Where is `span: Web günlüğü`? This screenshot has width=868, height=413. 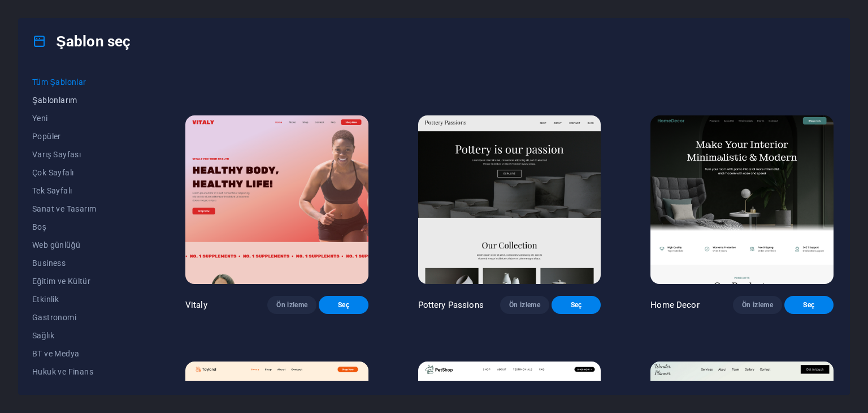 span: Web günlüğü is located at coordinates (83, 244).